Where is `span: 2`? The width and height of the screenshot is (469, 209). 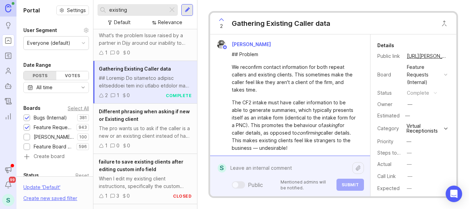
span: 2 is located at coordinates (222, 26).